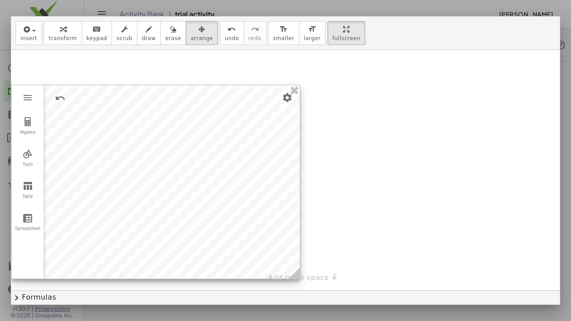 This screenshot has width=571, height=321. Describe the element at coordinates (96, 29) in the screenshot. I see `i: keyboard` at that location.